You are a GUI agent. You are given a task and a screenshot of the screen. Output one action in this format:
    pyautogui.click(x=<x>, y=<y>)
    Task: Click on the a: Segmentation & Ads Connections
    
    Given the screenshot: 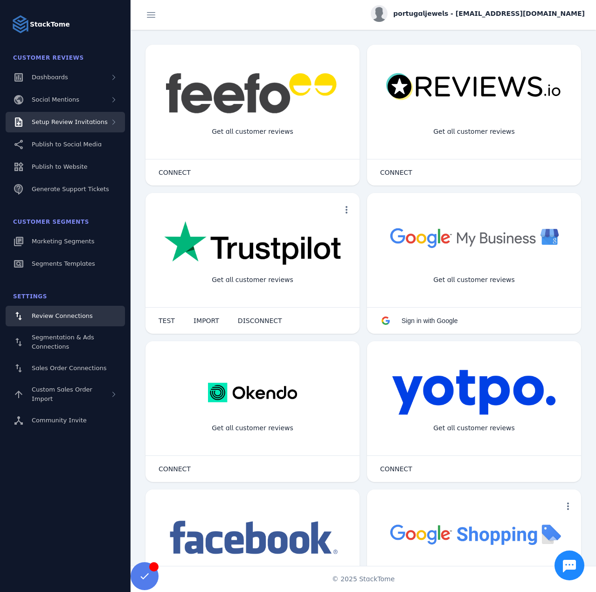 What is the action you would take?
    pyautogui.click(x=65, y=342)
    